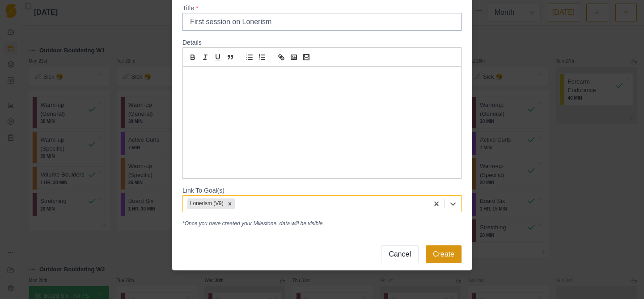  Describe the element at coordinates (322, 199) in the screenshot. I see `label: Link To Goal(s)` at that location.